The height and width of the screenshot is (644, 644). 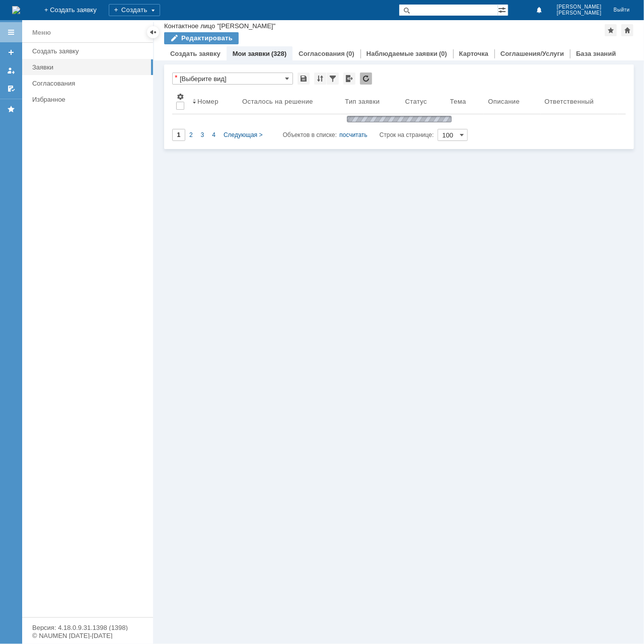 What do you see at coordinates (213, 101) in the screenshot?
I see `th: Номер` at bounding box center [213, 101].